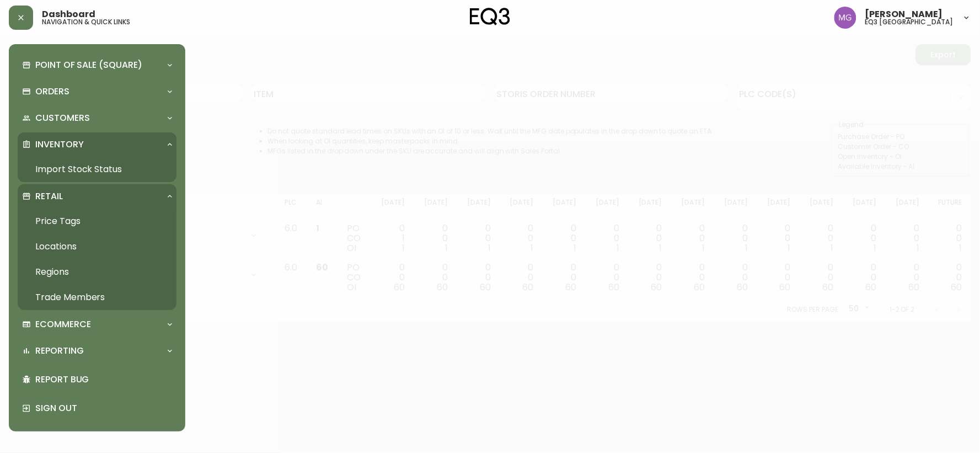 This screenshot has width=980, height=453. What do you see at coordinates (104, 408) in the screenshot?
I see `p: Sign Out` at bounding box center [104, 408].